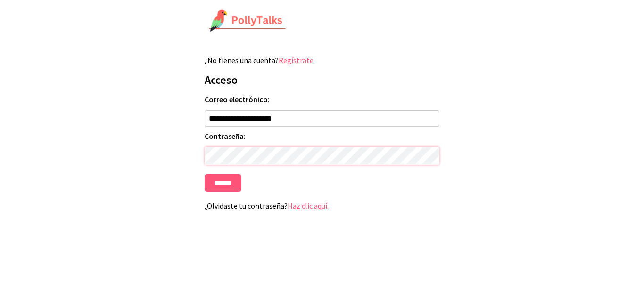 The image size is (644, 282). Describe the element at coordinates (296, 60) in the screenshot. I see `font: Regístrate` at that location.